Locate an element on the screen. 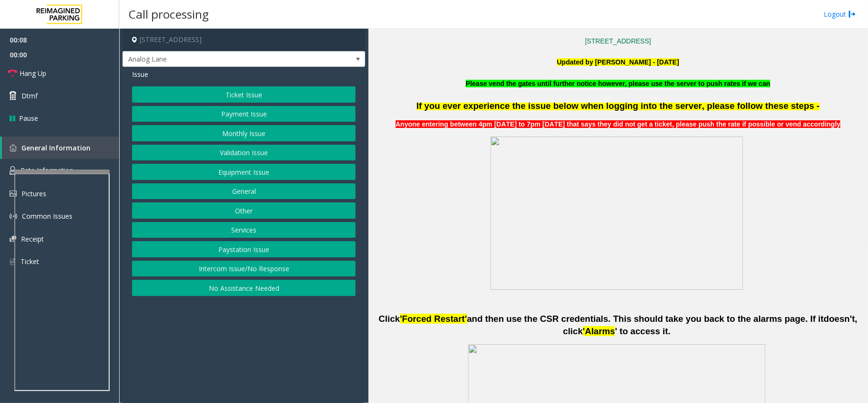 The width and height of the screenshot is (868, 403). h3: Call processing is located at coordinates (169, 14).